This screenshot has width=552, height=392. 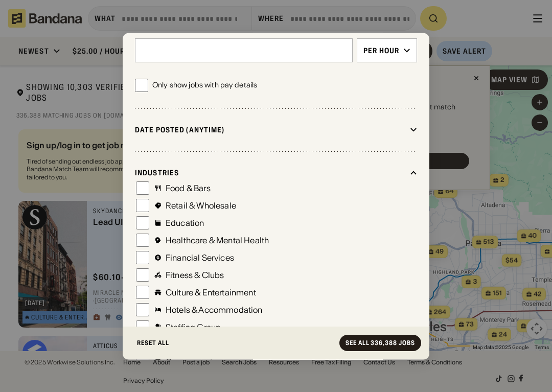 What do you see at coordinates (200, 259) in the screenshot?
I see `div: Financial Services` at bounding box center [200, 259].